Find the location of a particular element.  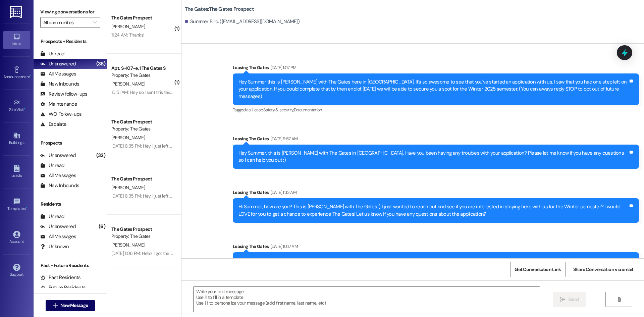

div: Apt. S~107~e, 1 The Gates S is located at coordinates (142, 68).